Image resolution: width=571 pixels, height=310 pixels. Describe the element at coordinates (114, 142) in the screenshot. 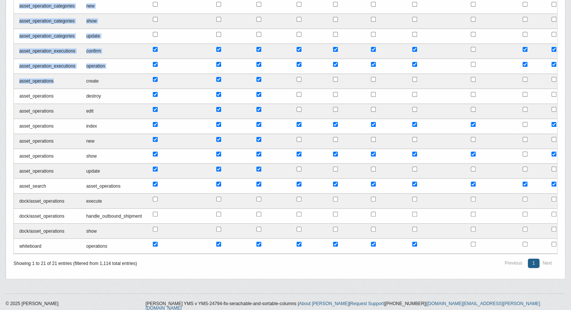

I see `td: new` at that location.